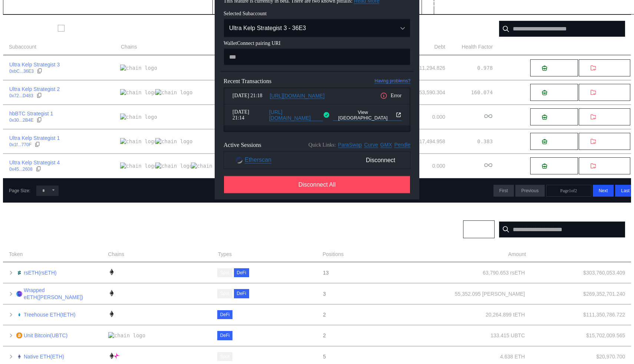 The image size is (634, 364). What do you see at coordinates (475, 229) in the screenshot?
I see `span: Chain` at bounding box center [475, 229].